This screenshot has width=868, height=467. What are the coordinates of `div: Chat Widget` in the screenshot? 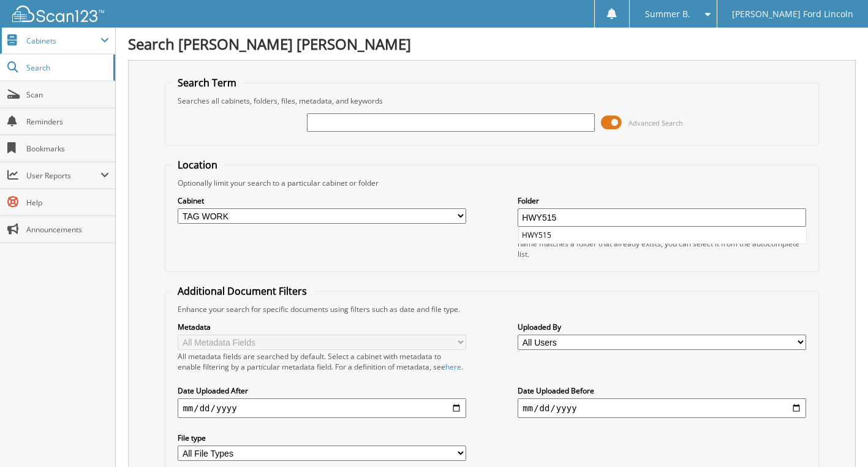 It's located at (837, 438).